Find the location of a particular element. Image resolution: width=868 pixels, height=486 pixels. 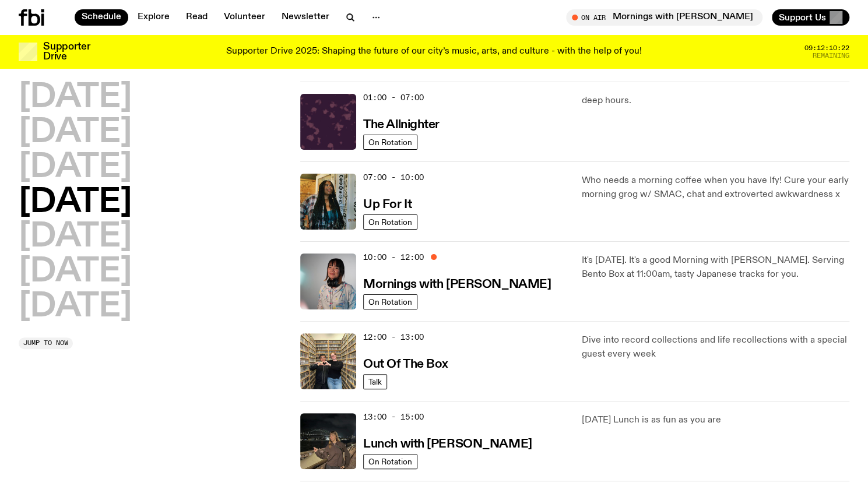

h3: Supporter Drive is located at coordinates (66, 52).